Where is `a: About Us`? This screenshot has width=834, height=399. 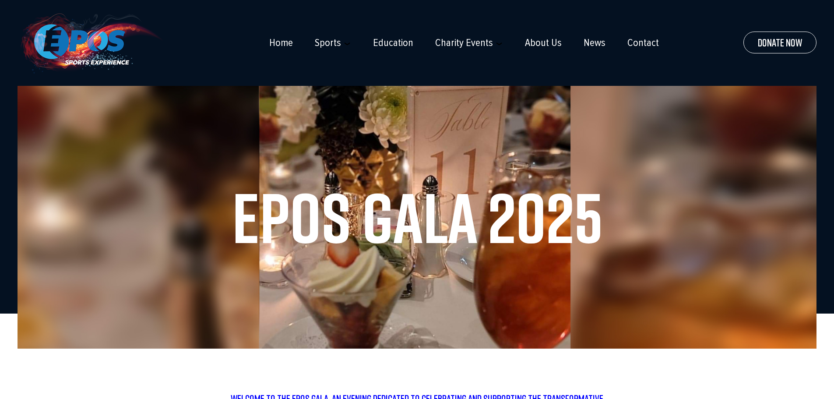 a: About Us is located at coordinates (543, 43).